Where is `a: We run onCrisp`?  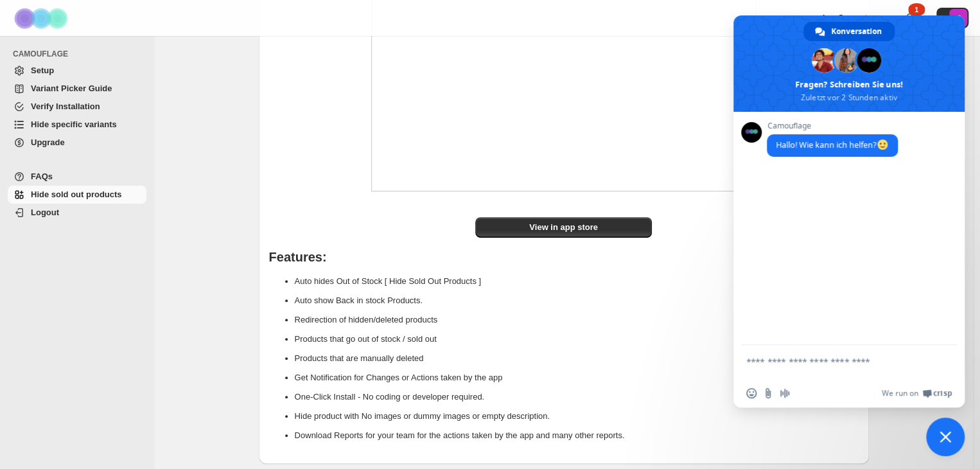 a: We run onCrisp is located at coordinates (916, 393).